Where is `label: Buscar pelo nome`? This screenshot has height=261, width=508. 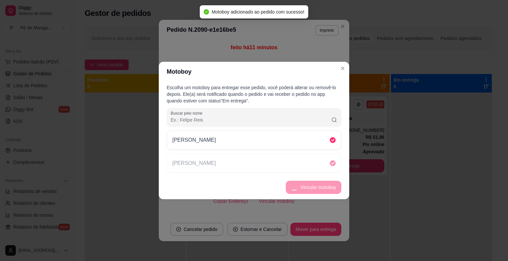
label: Buscar pelo nome is located at coordinates (188, 113).